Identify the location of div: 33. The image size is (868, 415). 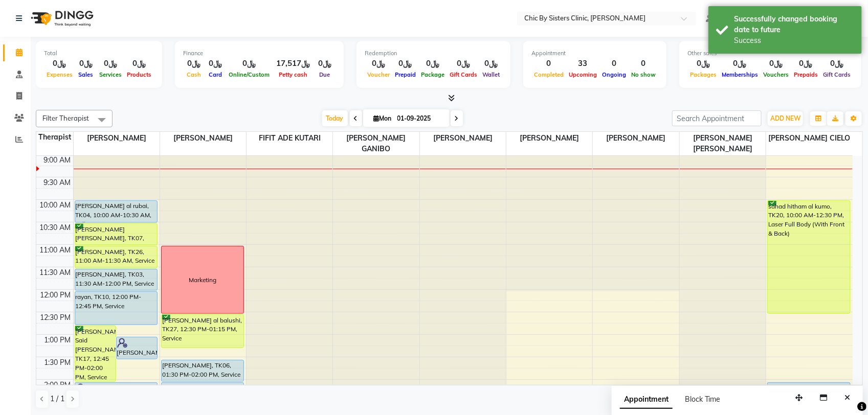
(583, 63).